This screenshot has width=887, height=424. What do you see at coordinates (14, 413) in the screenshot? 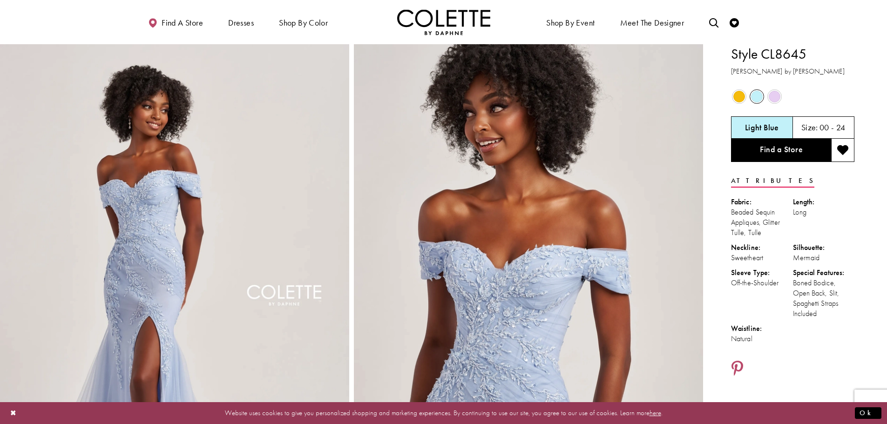
I see `button: Close Dialog` at bounding box center [14, 413].